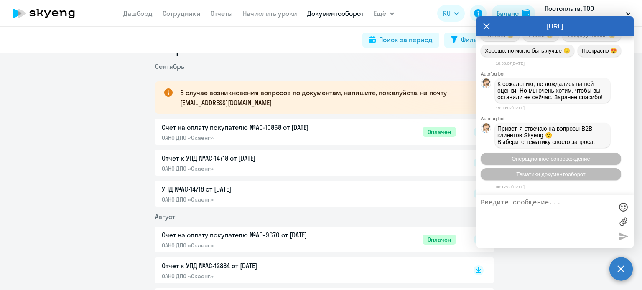 The image size is (642, 290). I want to click on button: Фильтр, so click(467, 40).